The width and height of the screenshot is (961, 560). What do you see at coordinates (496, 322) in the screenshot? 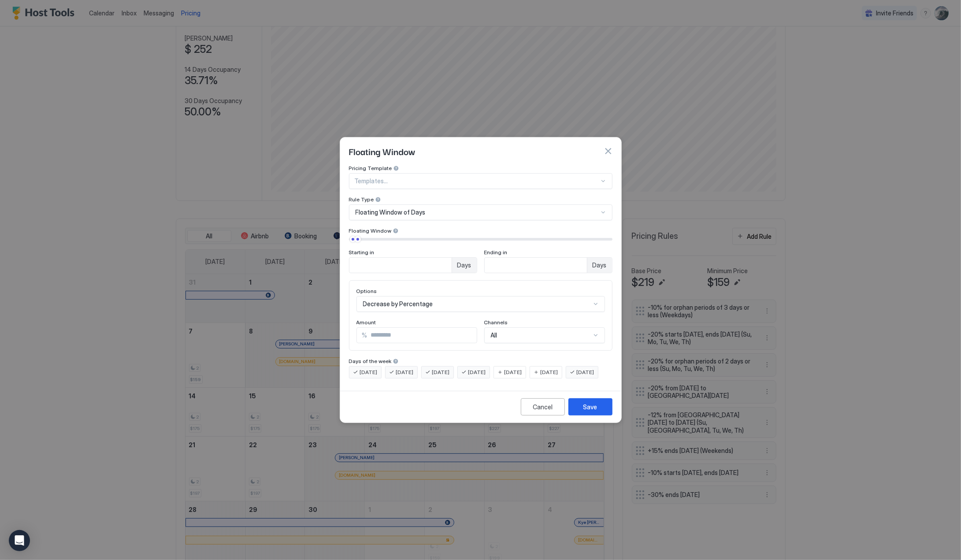
I see `span: Channels` at bounding box center [496, 322].